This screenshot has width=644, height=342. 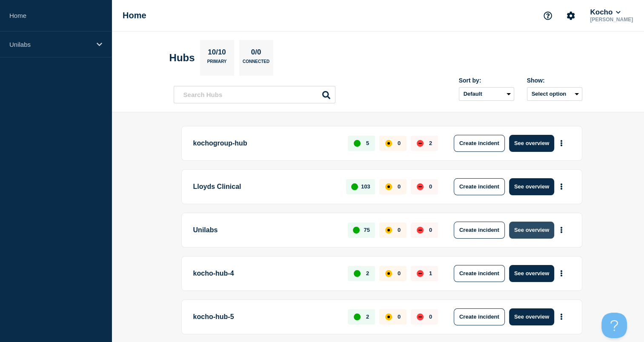 I want to click on button: Kocho, so click(x=605, y=12).